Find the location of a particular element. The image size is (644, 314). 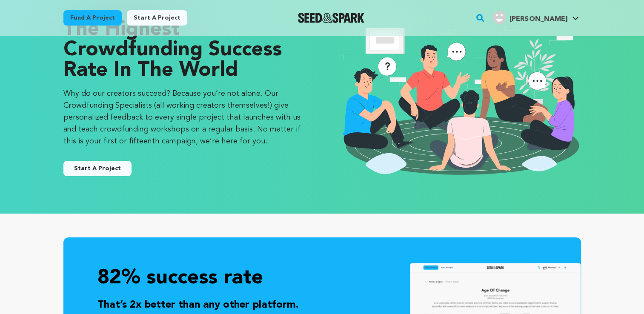

button: Start A Project is located at coordinates (98, 168).